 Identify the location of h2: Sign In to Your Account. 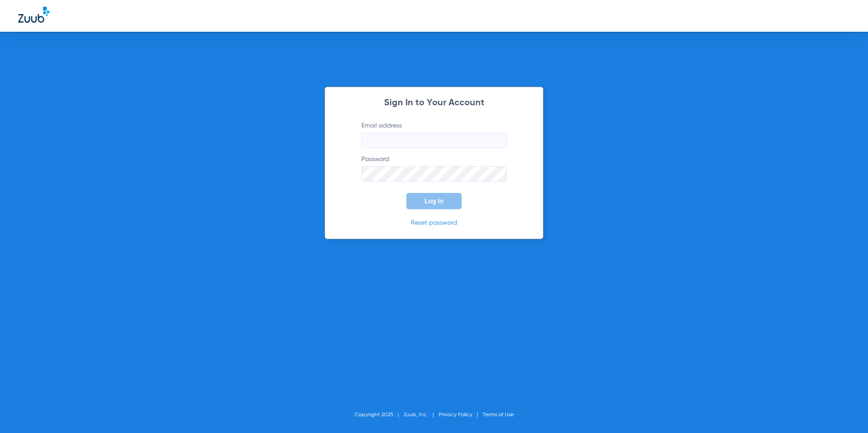
(434, 103).